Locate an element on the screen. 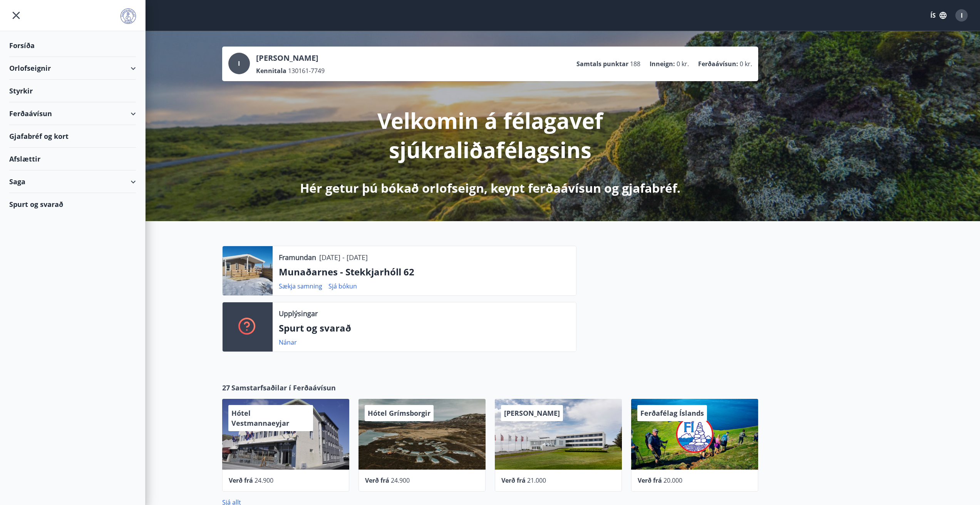 Image resolution: width=980 pixels, height=505 pixels. span: 188 is located at coordinates (635, 64).